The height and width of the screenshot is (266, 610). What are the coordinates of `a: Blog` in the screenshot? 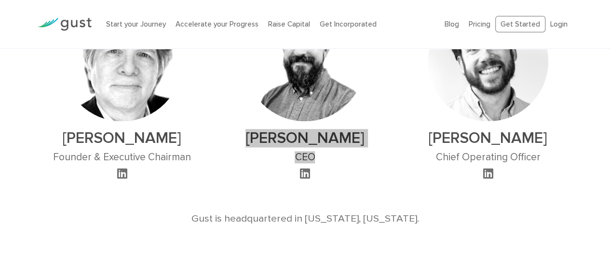 It's located at (452, 24).